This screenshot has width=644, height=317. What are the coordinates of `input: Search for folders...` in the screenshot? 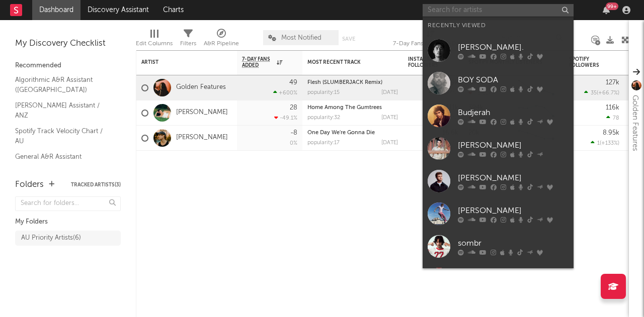 It's located at (68, 204).